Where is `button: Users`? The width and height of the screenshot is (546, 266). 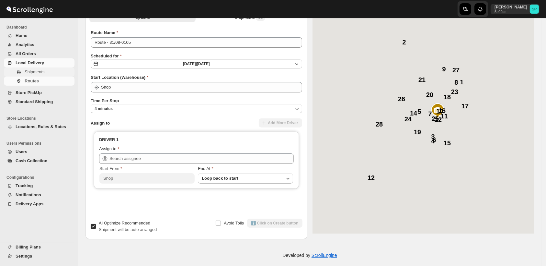
button: Users is located at coordinates (39, 152).